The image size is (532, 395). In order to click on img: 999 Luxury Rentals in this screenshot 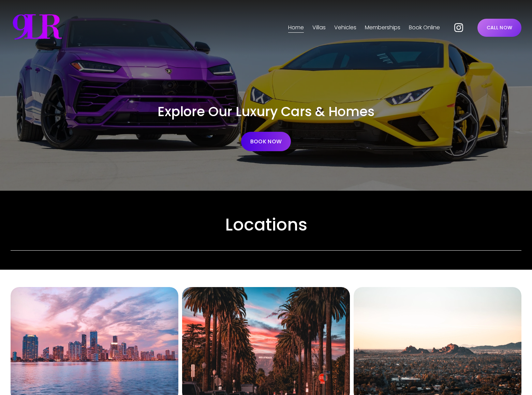, I will do `click(37, 28)`.